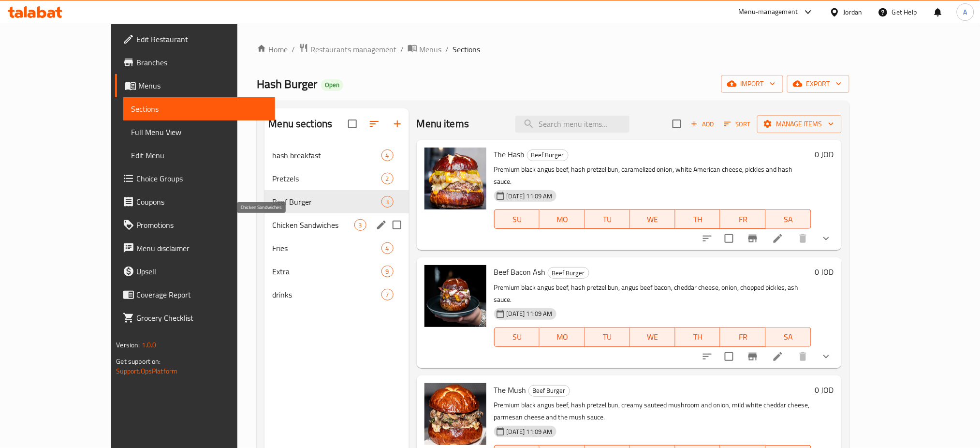 The height and width of the screenshot is (448, 980). I want to click on span: Full Menu View, so click(200, 132).